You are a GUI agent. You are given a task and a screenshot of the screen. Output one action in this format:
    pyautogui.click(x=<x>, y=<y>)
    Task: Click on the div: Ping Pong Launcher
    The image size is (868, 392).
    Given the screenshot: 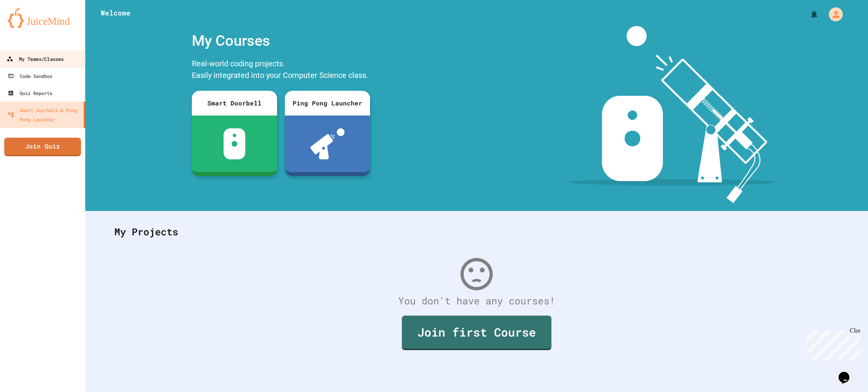 What is the action you would take?
    pyautogui.click(x=327, y=103)
    